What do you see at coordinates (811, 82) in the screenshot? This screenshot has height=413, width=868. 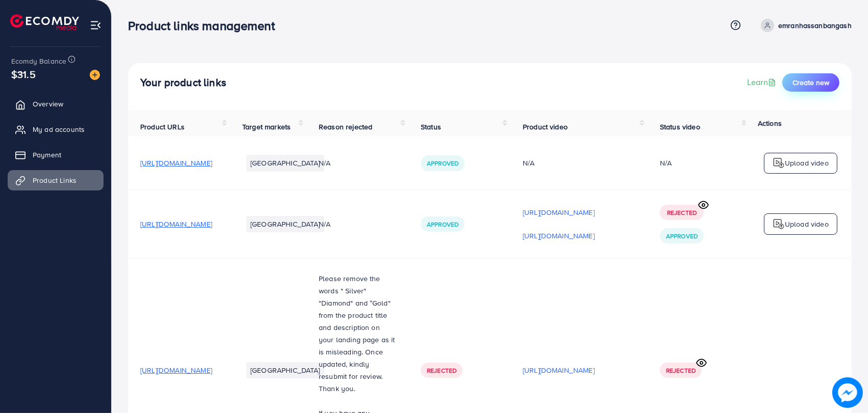 I see `span: Create new` at bounding box center [811, 82].